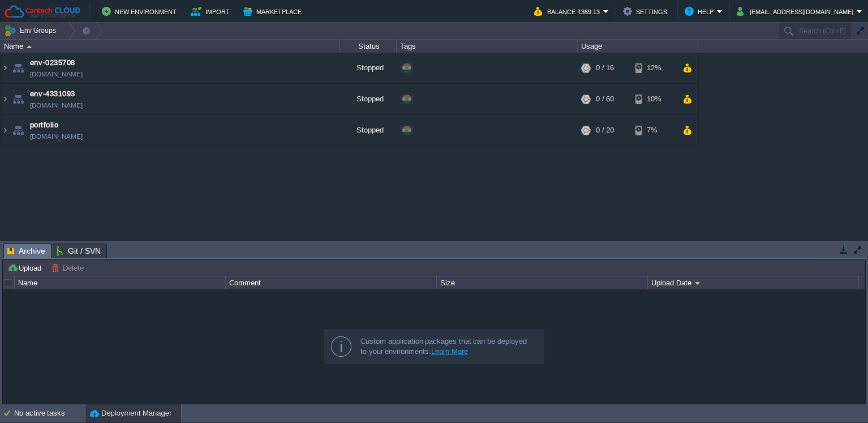 Image resolution: width=868 pixels, height=423 pixels. Describe the element at coordinates (487, 46) in the screenshot. I see `div: Tags` at that location.